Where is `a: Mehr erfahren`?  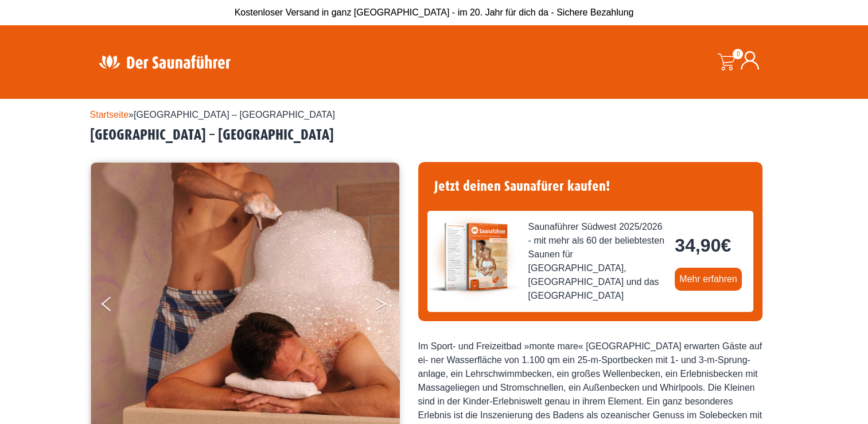 a: Mehr erfahren is located at coordinates (708, 279).